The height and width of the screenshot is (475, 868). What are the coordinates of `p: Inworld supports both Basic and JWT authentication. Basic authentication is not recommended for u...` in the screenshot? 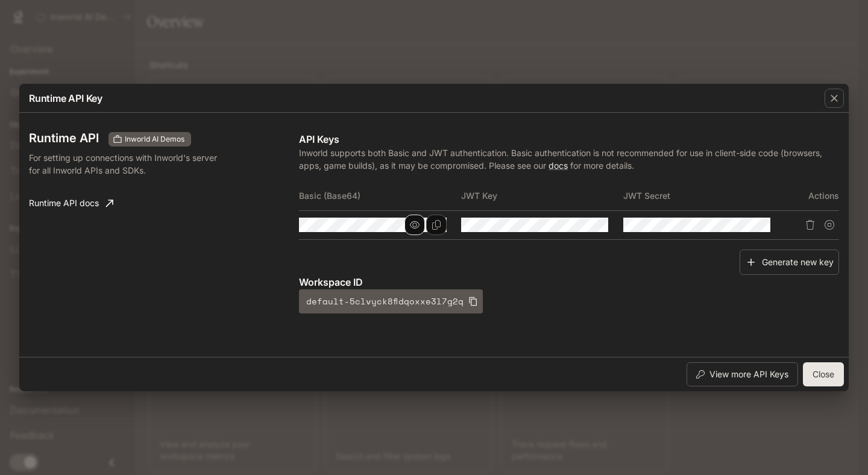 It's located at (569, 159).